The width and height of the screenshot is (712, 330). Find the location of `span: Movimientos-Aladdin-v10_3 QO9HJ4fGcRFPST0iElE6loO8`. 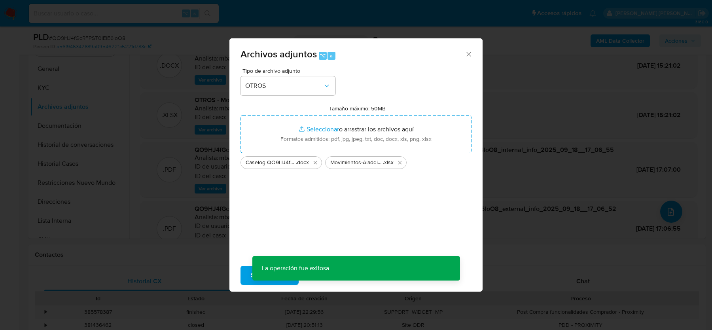

span: Movimientos-Aladdin-v10_3 QO9HJ4fGcRFPST0iElE6loO8 is located at coordinates (356, 162).